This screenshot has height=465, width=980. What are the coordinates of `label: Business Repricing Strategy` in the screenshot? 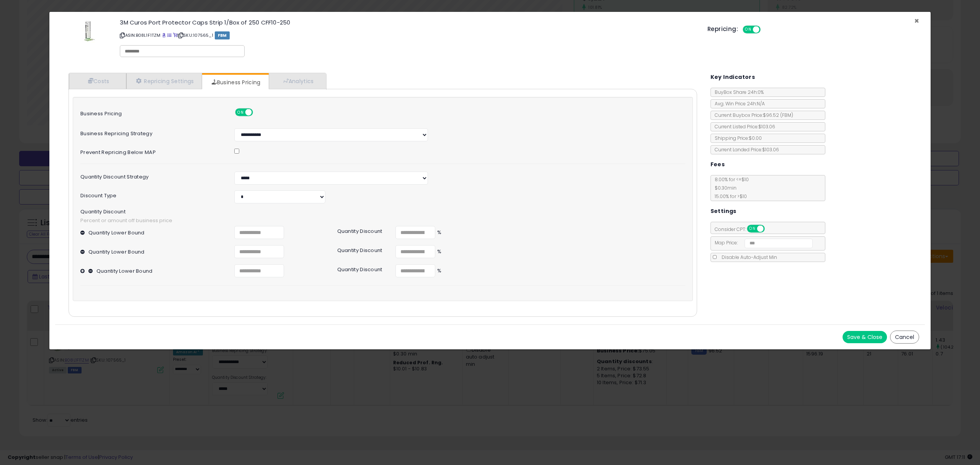 It's located at (152, 132).